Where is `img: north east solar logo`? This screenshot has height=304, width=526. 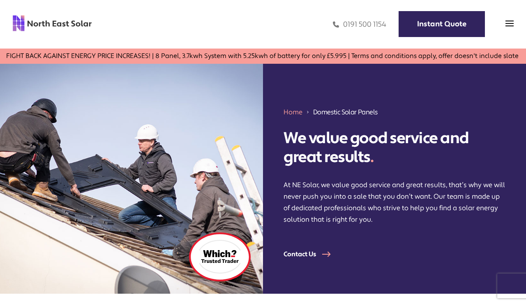 img: north east solar logo is located at coordinates (52, 23).